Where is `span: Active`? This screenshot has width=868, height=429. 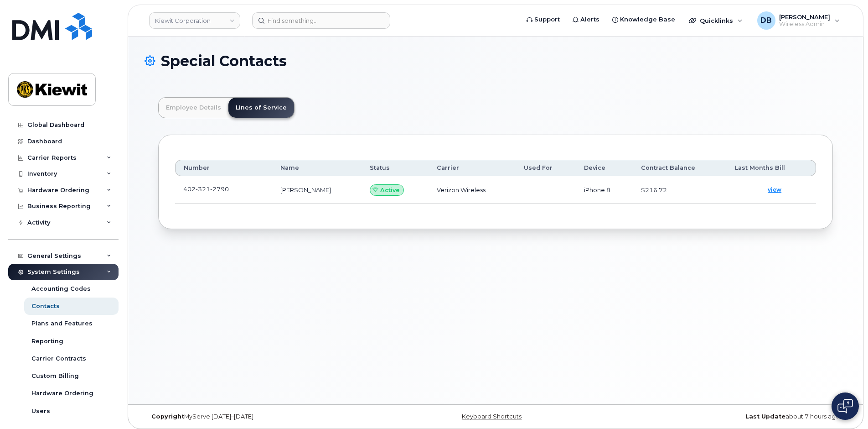
span: Active is located at coordinates (390, 190).